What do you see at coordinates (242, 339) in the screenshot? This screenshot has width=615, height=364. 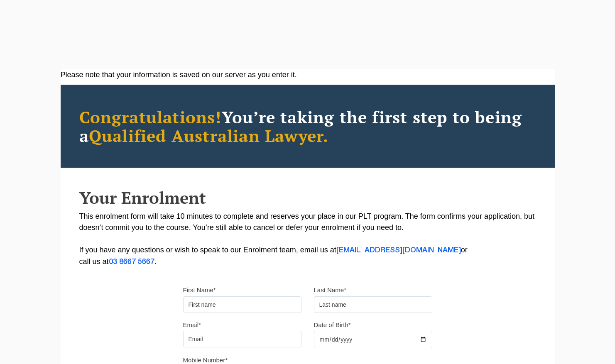 I see `input: Email` at bounding box center [242, 339].